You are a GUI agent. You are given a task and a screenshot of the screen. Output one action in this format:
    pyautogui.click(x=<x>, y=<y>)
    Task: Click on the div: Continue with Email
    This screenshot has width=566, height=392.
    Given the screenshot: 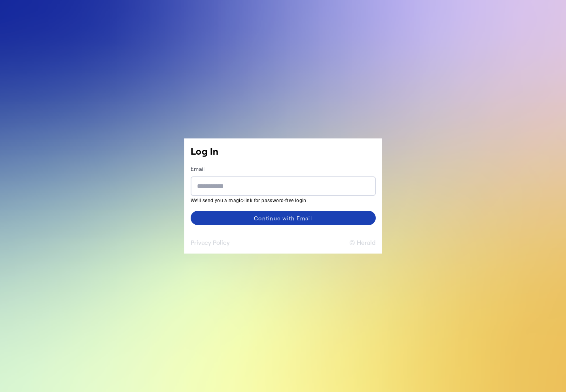 What is the action you would take?
    pyautogui.click(x=283, y=218)
    